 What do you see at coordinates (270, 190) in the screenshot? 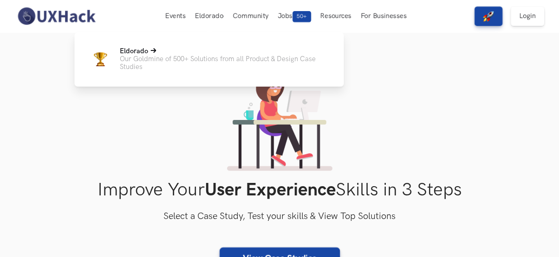
I see `strong: User Experience` at bounding box center [270, 190].